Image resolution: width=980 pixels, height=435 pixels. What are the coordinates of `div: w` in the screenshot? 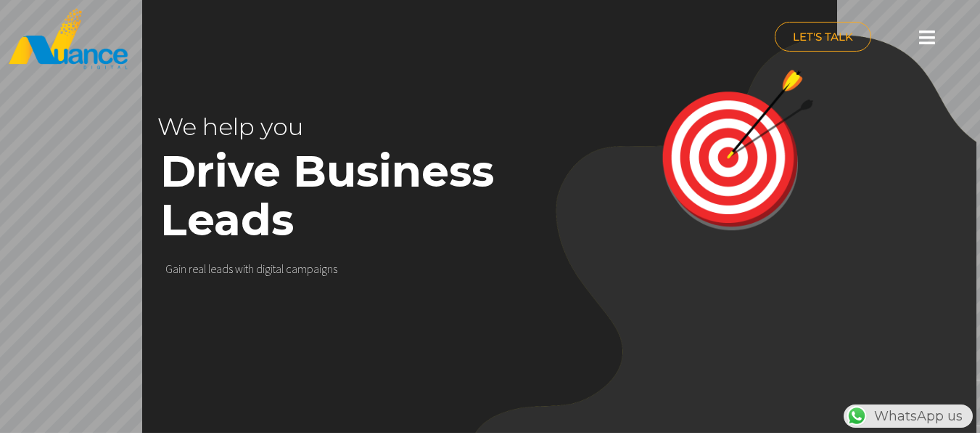 It's located at (239, 268).